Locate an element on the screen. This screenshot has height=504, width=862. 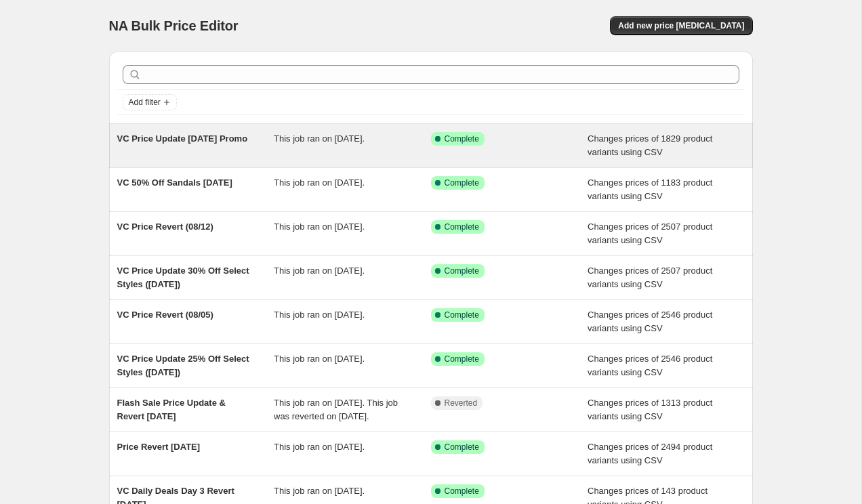
span: Changes prices of 1183 product variants using CSV is located at coordinates (650, 189).